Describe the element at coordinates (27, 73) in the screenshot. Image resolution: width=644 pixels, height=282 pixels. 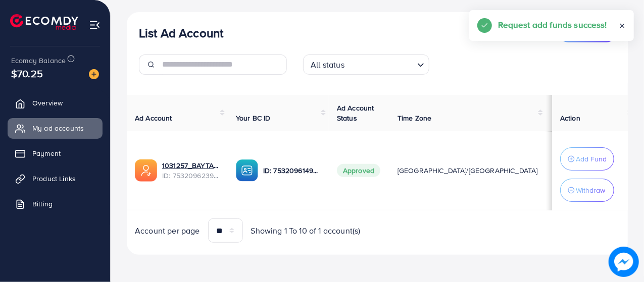
I see `span: $70.25` at that location.